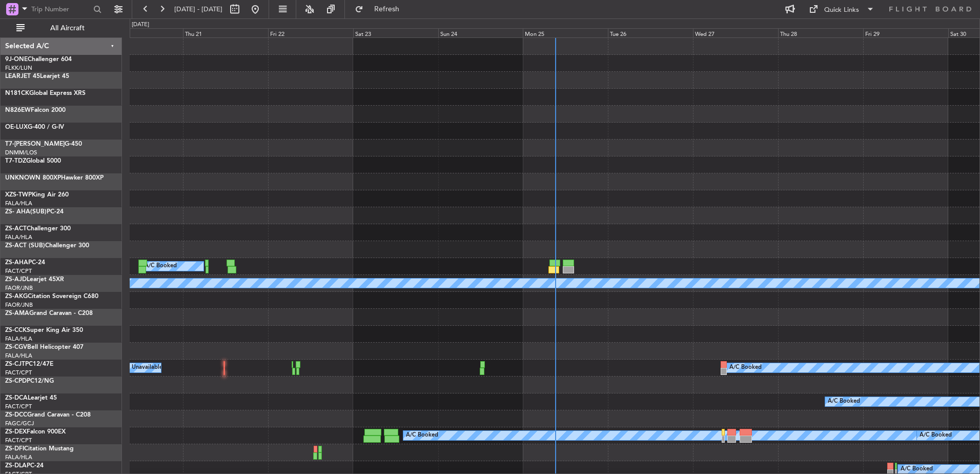 Image resolution: width=980 pixels, height=474 pixels. Describe the element at coordinates (35, 432) in the screenshot. I see `a: ZS-DEXFalcon 900EX` at that location.